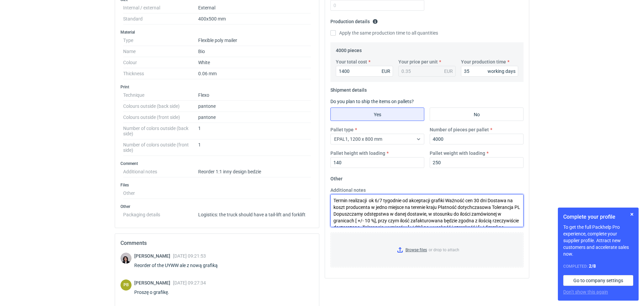  Describe the element at coordinates (427, 250) in the screenshot. I see `label: or drop to attach` at that location.